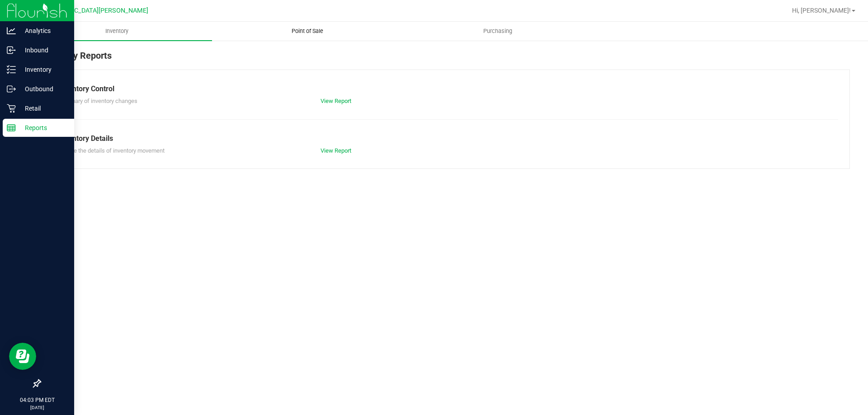 The width and height of the screenshot is (868, 415). I want to click on p: Outbound, so click(43, 89).